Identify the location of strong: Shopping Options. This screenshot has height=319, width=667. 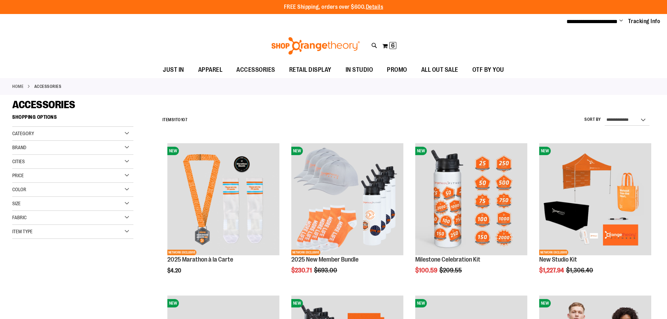
(73, 119).